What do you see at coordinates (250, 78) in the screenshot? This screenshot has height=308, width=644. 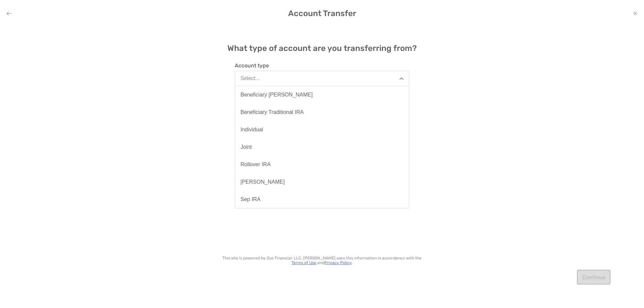 I see `div: Select...` at bounding box center [250, 78].